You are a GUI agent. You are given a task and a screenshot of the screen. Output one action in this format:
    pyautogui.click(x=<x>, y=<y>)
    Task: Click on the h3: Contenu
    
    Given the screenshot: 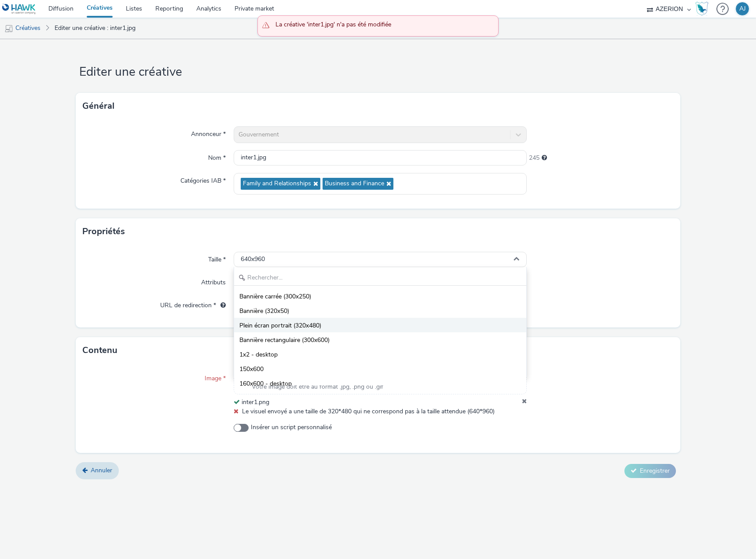 What is the action you would take?
    pyautogui.click(x=100, y=350)
    